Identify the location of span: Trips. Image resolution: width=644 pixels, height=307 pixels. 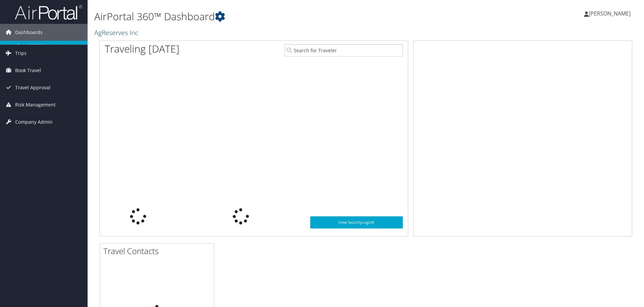
(21, 53).